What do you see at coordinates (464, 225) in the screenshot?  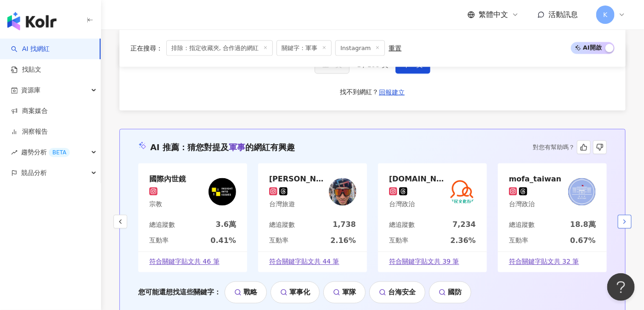 I see `div: 7,234` at bounding box center [464, 225].